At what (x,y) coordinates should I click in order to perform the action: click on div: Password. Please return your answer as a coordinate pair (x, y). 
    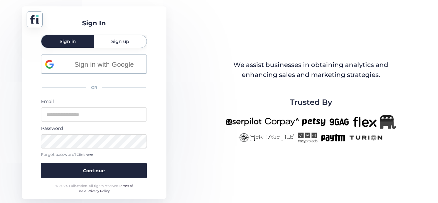
    Looking at the image, I should click on (94, 128).